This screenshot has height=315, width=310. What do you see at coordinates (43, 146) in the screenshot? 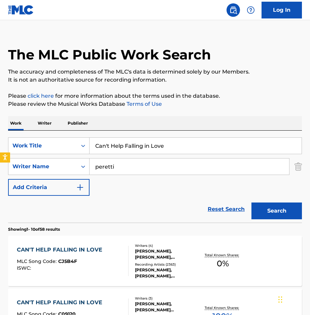
I see `div: Work Title` at bounding box center [43, 146].